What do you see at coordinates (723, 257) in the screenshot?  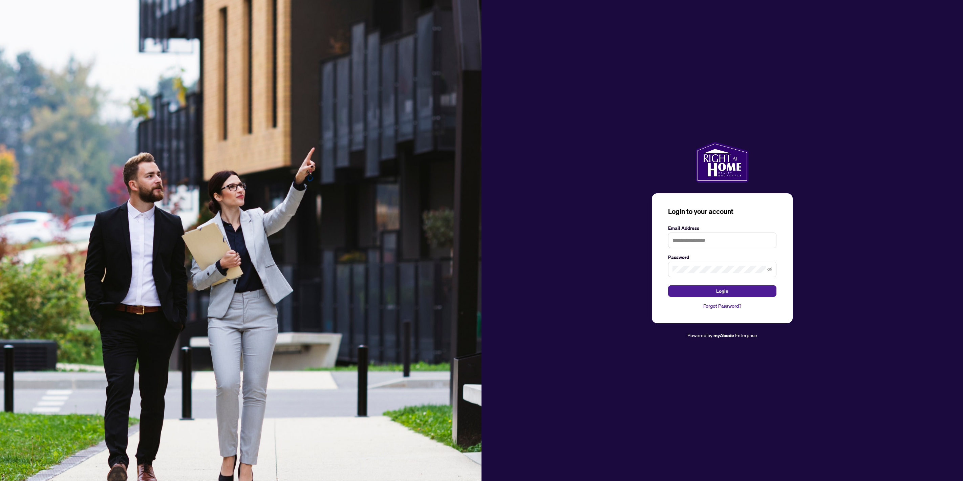 I see `label: Password` at bounding box center [723, 257].